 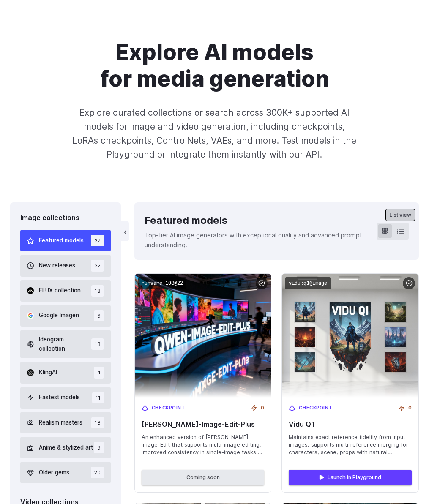 I want to click on span: FLUX collection, so click(x=60, y=291).